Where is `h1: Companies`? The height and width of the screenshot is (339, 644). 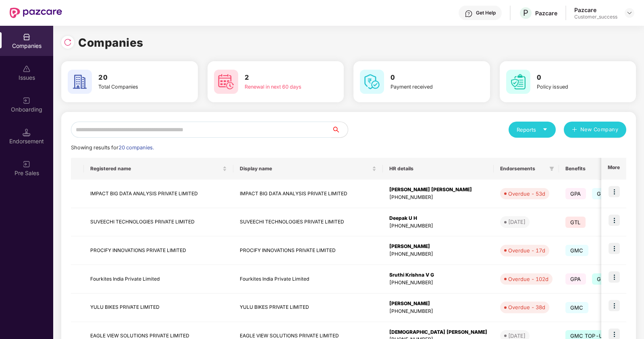
h1: Companies is located at coordinates (111, 42).